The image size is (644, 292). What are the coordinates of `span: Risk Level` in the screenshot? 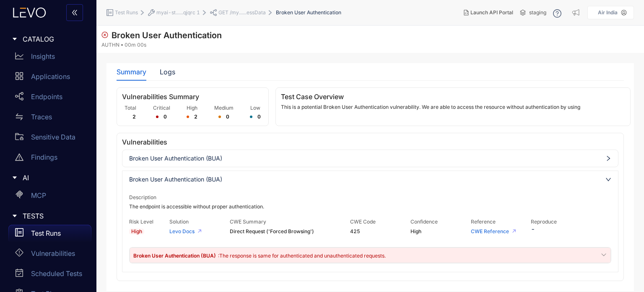 It's located at (141, 221).